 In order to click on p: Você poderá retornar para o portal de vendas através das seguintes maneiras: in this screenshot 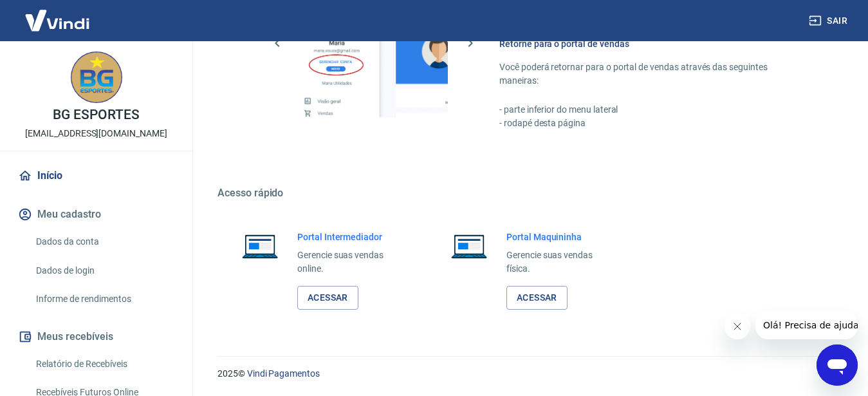, I will do `click(652, 74)`.